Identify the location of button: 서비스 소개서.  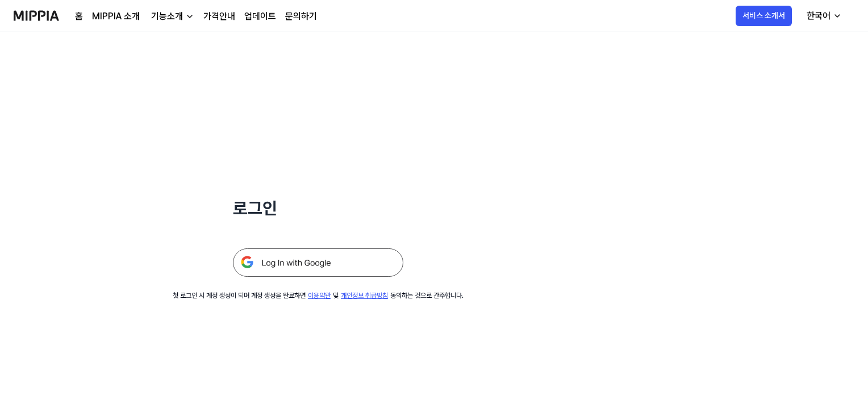
(763, 16).